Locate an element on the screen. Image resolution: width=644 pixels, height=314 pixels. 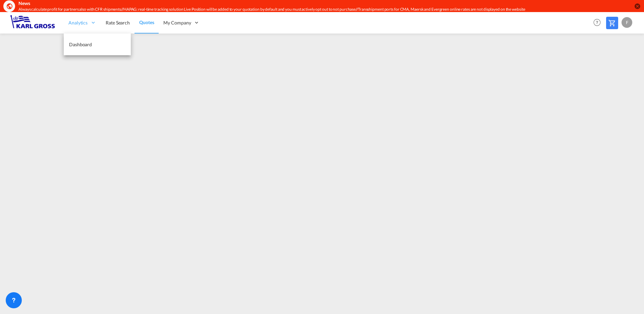
div: My Company is located at coordinates (181, 23).